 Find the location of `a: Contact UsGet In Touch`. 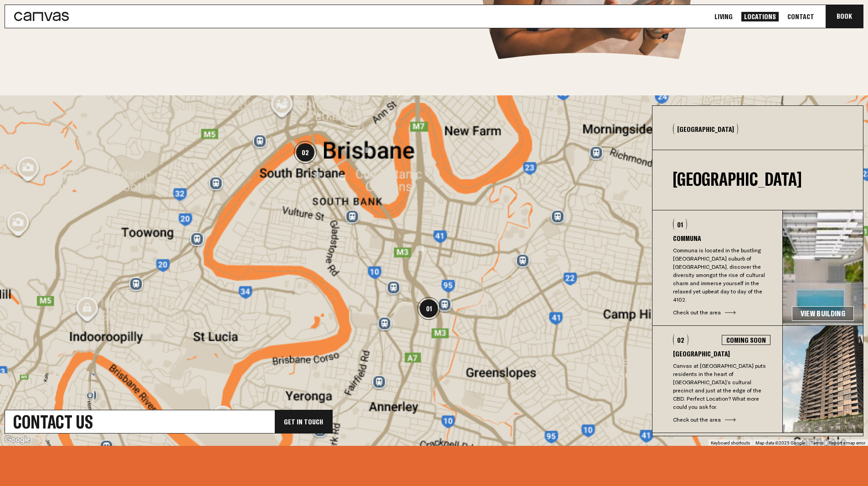

a: Contact UsGet In Touch is located at coordinates (169, 421).